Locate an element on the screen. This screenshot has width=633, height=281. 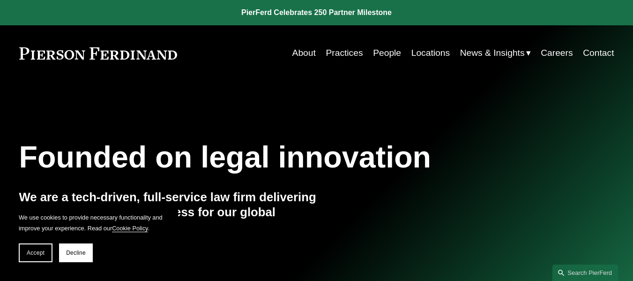
a: About is located at coordinates (304, 53).